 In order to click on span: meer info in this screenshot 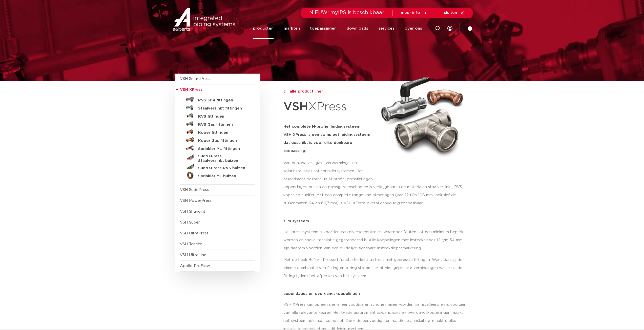, I will do `click(410, 13)`.